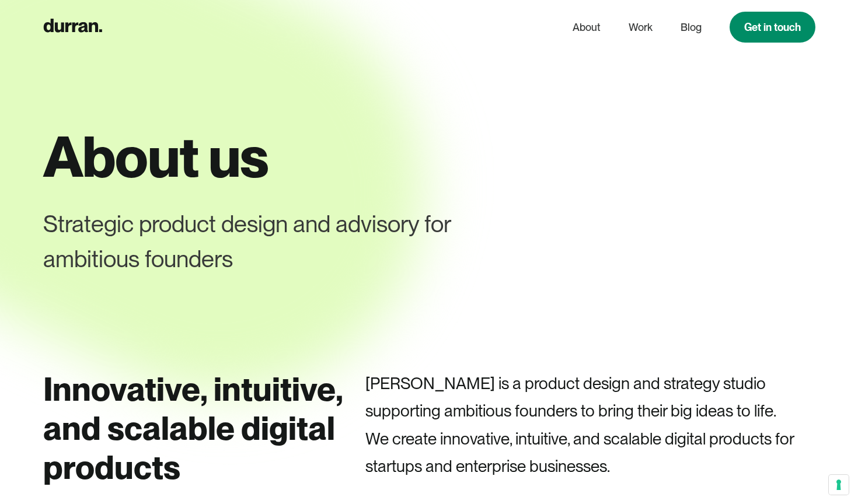 The image size is (858, 504). What do you see at coordinates (772, 27) in the screenshot?
I see `a: Get in touch` at bounding box center [772, 27].